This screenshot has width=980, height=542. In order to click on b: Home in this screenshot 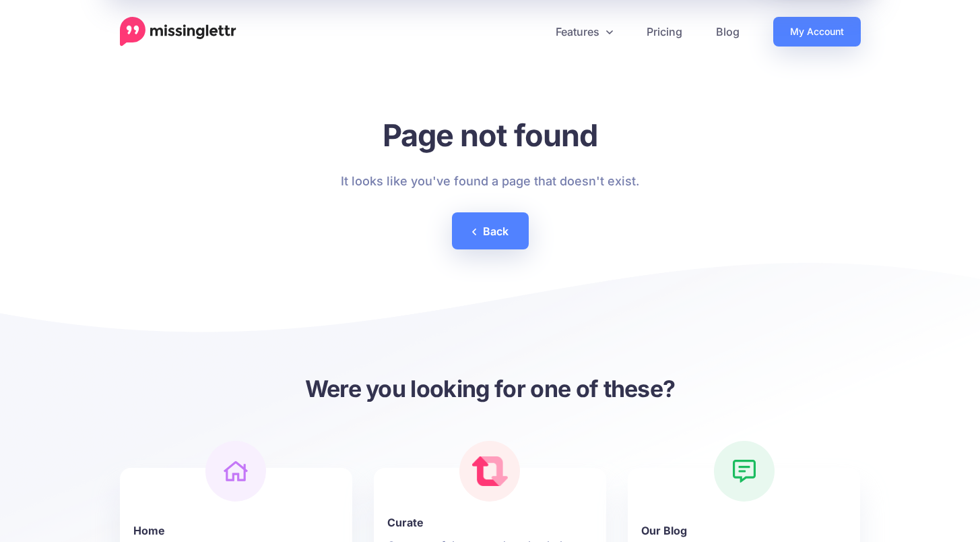, I will do `click(236, 530)`.